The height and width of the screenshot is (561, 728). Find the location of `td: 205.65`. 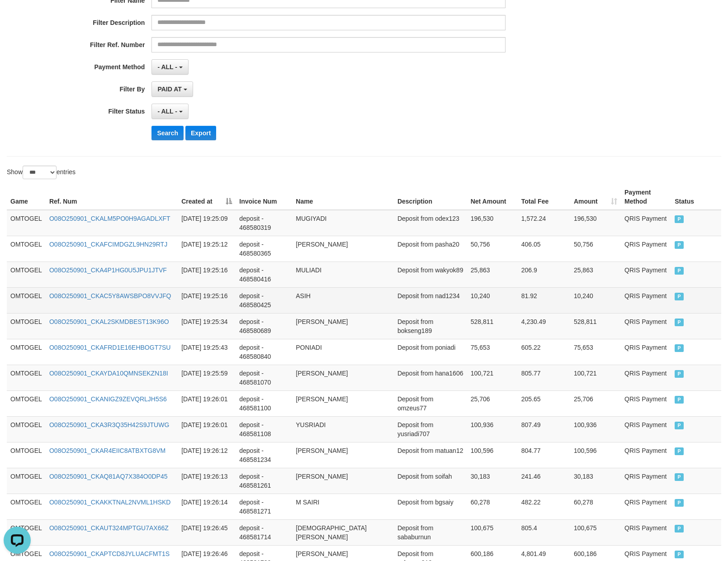

td: 205.65 is located at coordinates (544, 403).